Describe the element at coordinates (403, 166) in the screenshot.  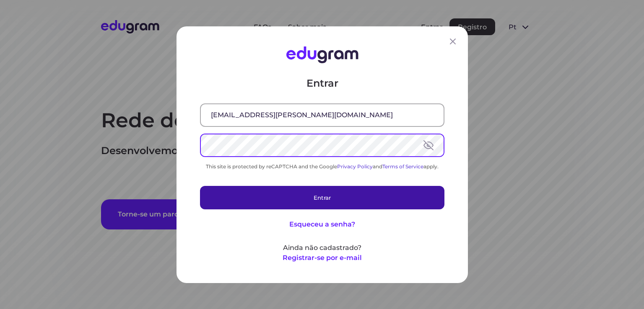
I see `a: Terms of Service` at that location.